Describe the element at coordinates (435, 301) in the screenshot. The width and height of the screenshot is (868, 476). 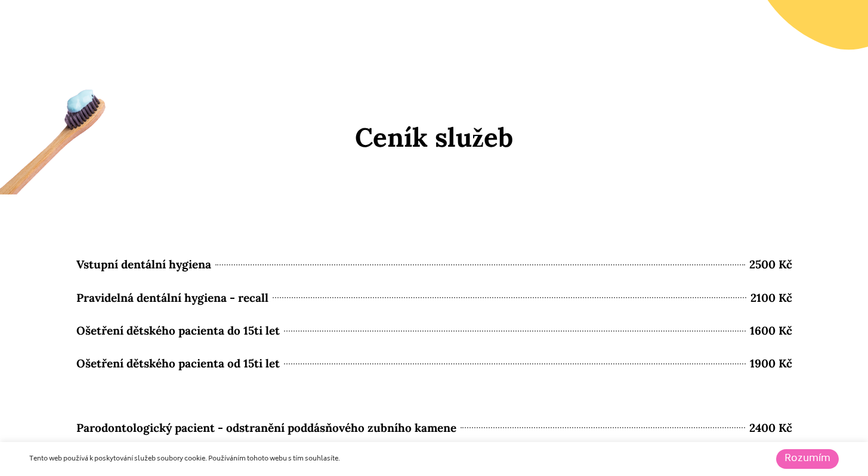
I see `a: Pravidelná dentální hygiena - recall 2100 Kč` at that location.